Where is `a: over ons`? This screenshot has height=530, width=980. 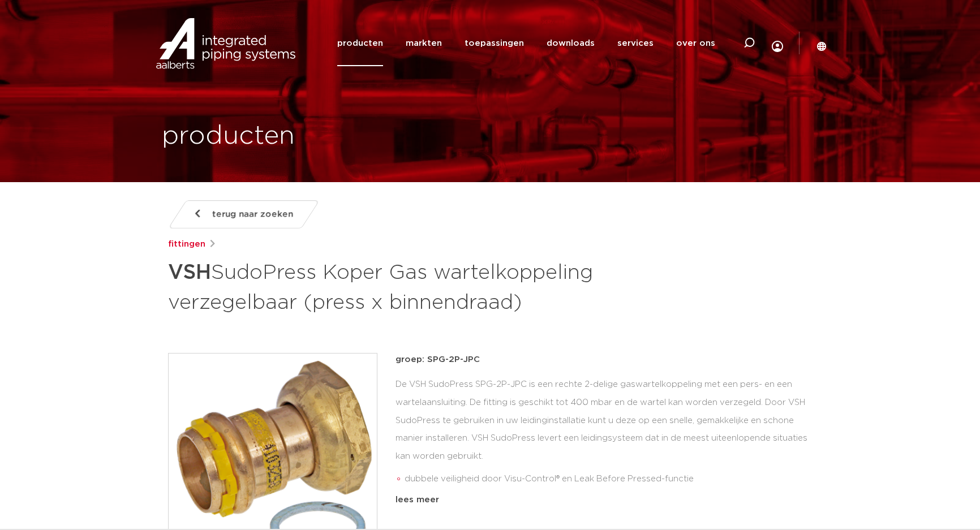 a: over ons is located at coordinates (695, 43).